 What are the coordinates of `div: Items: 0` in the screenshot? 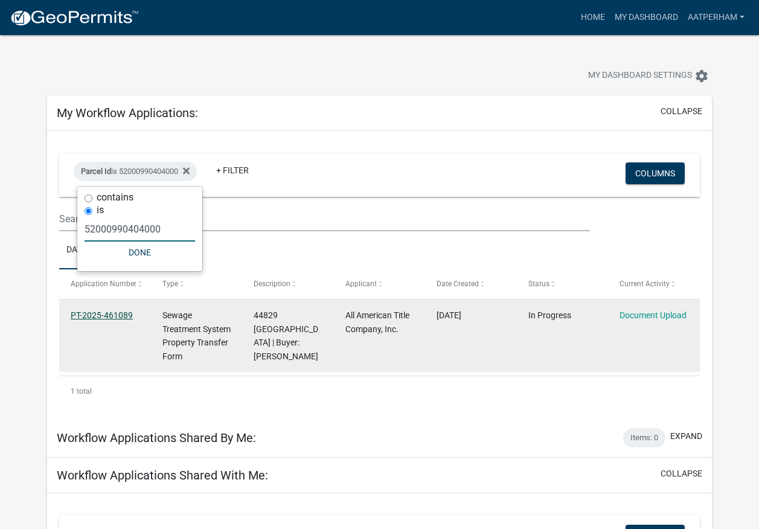 It's located at (644, 438).